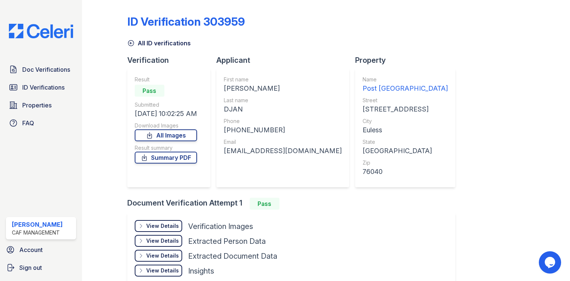 This screenshot has height=281, width=570. I want to click on a: All ID verifications, so click(159, 43).